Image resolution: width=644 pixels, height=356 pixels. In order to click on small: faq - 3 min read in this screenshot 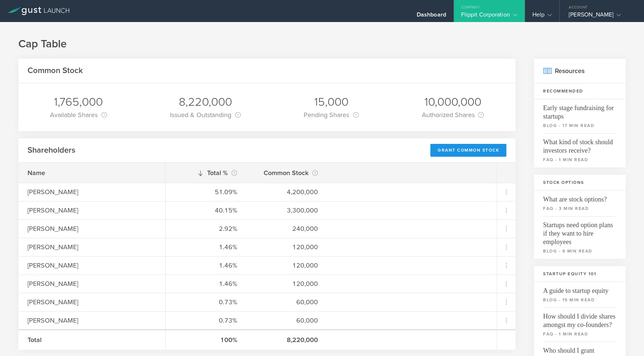, I will do `click(579, 209)`.